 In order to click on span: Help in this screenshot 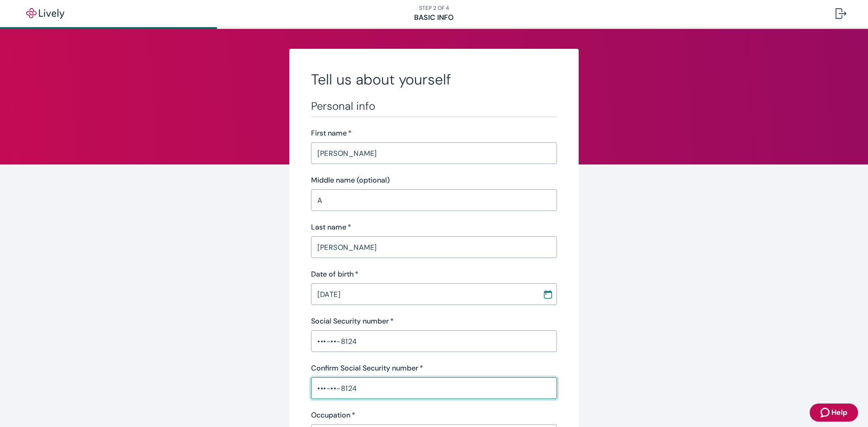, I will do `click(839, 413)`.